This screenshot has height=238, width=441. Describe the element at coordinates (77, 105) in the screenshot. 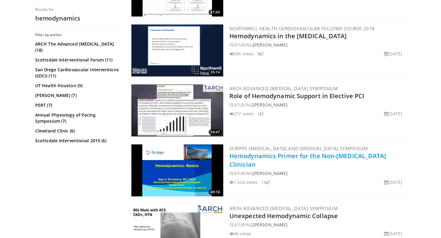

I see `a: PERT (7)` at that location.